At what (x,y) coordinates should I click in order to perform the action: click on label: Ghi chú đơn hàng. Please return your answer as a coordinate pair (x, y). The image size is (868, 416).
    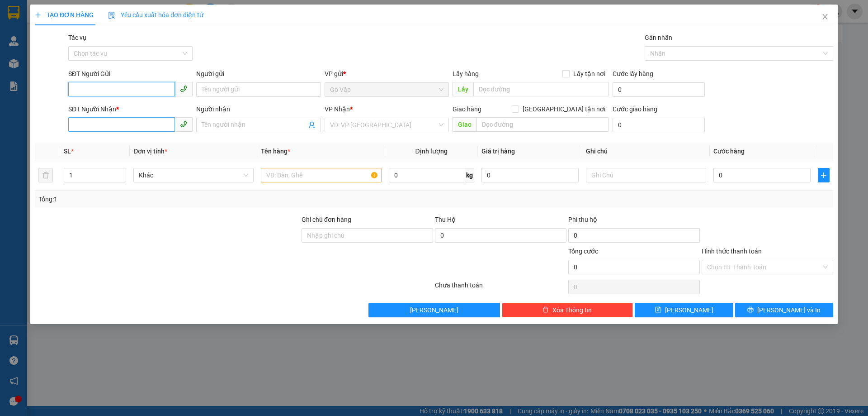
    Looking at the image, I should click on (327, 219).